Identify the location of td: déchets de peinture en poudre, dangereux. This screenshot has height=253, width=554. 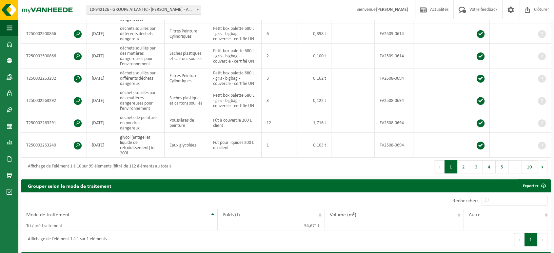
(140, 123).